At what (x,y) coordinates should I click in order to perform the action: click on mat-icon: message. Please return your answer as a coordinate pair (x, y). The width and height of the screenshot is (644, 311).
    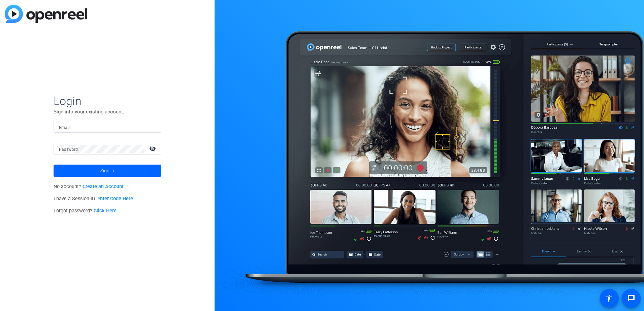
    Looking at the image, I should click on (631, 298).